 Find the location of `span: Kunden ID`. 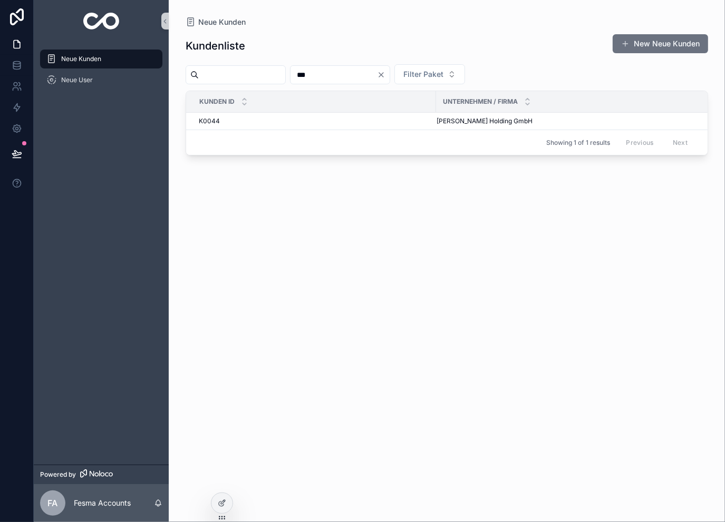

span: Kunden ID is located at coordinates (217, 102).